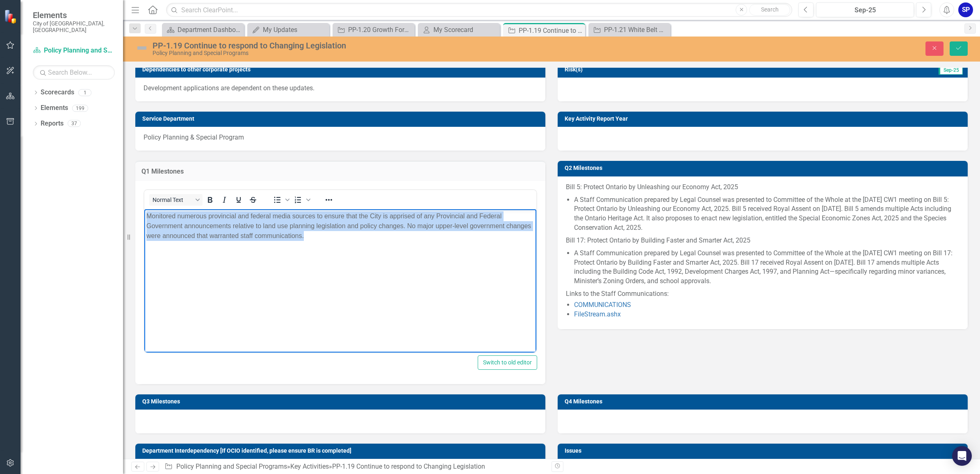  Describe the element at coordinates (763, 401) in the screenshot. I see `h3: Q4 Milestones` at that location.